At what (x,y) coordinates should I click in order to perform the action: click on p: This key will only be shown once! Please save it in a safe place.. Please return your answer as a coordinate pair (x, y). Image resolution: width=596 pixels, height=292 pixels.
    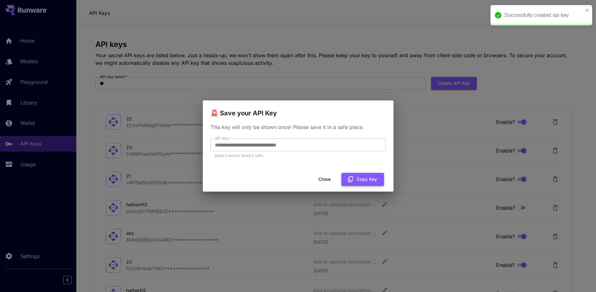
    Looking at the image, I should click on (298, 127).